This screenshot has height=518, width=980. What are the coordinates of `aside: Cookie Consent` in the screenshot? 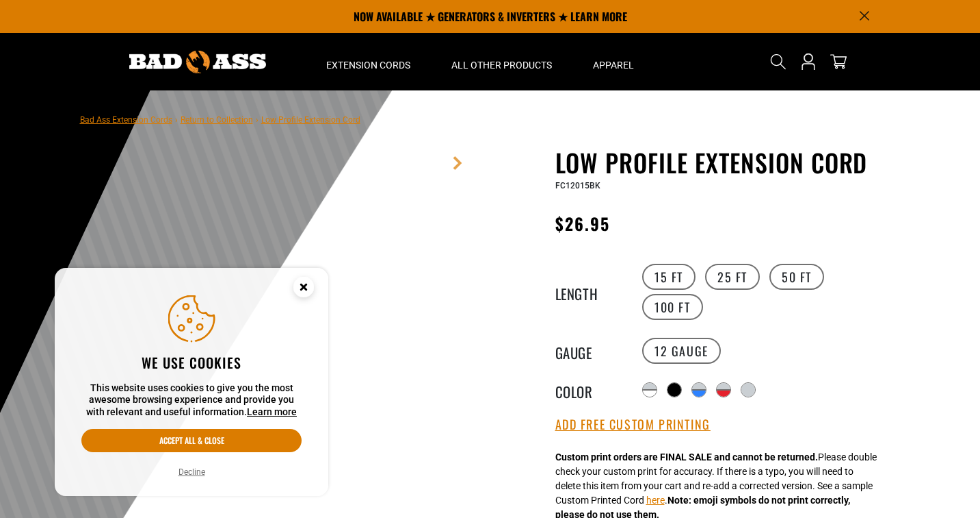 It's located at (192, 382).